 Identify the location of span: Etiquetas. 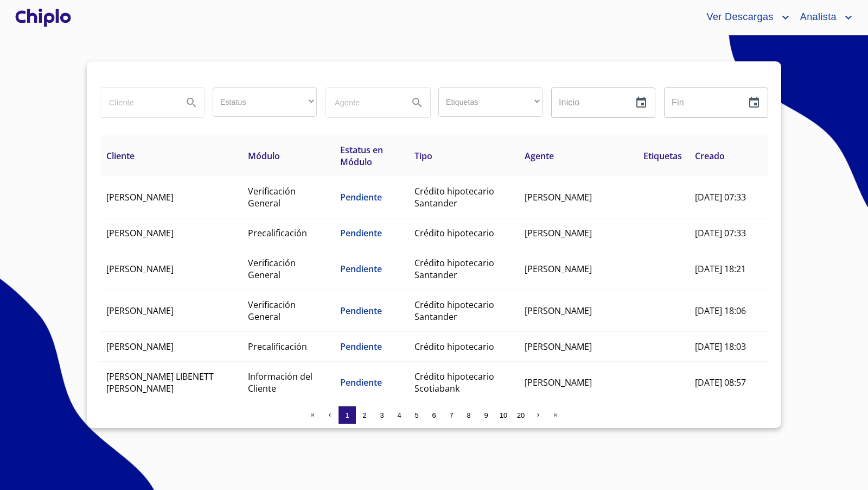
(662, 156).